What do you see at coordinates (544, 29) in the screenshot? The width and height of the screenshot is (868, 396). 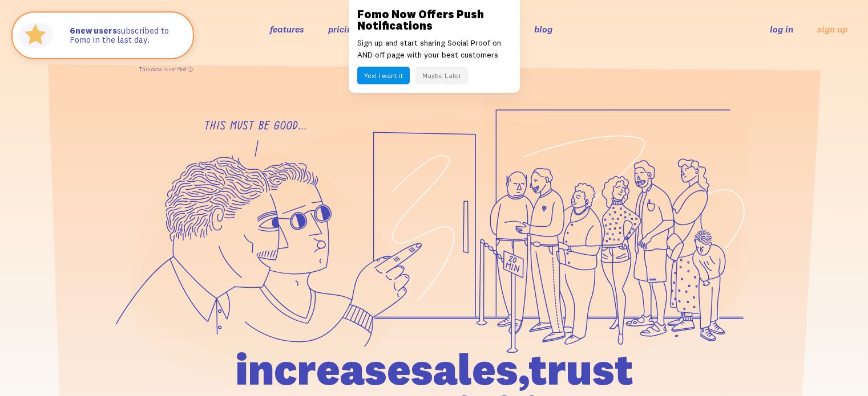 I see `a: blog` at bounding box center [544, 29].